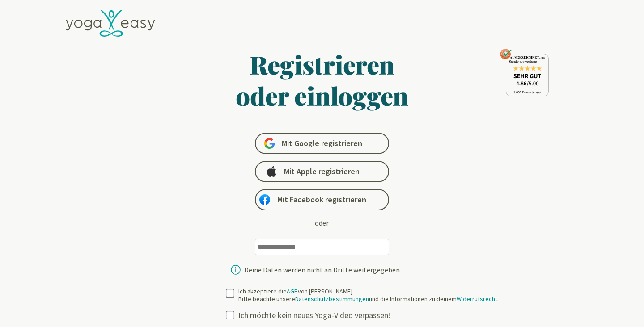  What do you see at coordinates (322, 199) in the screenshot?
I see `span: Mit Facebook registrieren` at bounding box center [322, 199].